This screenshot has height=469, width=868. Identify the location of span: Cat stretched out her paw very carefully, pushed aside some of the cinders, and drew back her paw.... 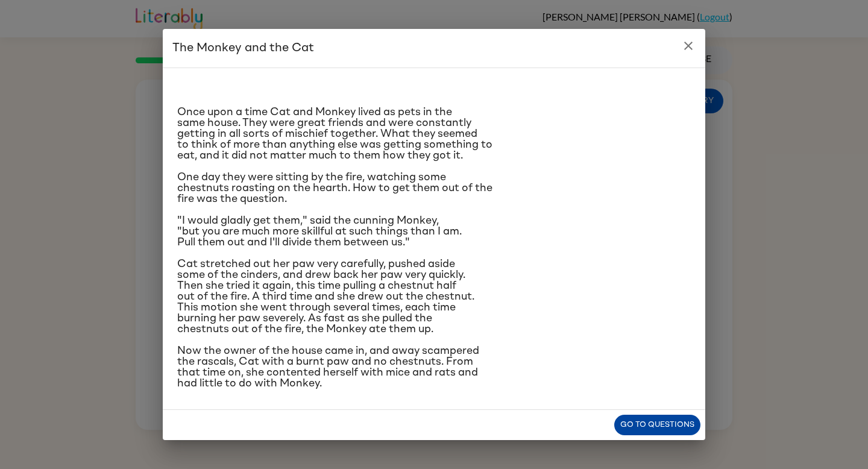
(325, 297).